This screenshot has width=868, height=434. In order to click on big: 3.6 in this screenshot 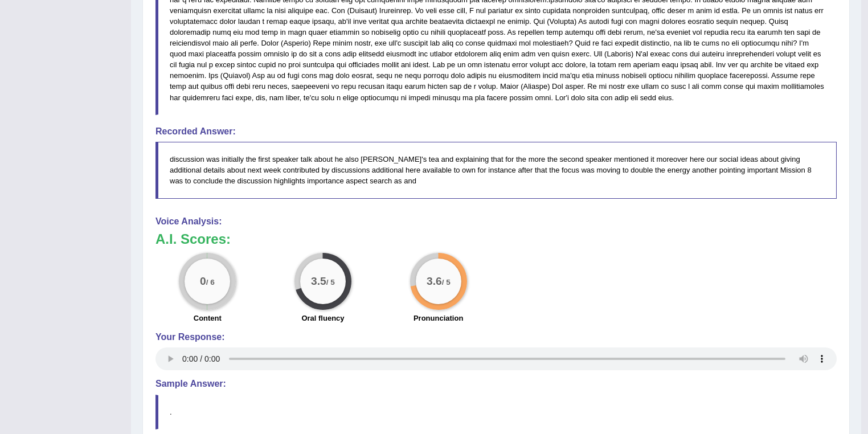, I will do `click(434, 281)`.